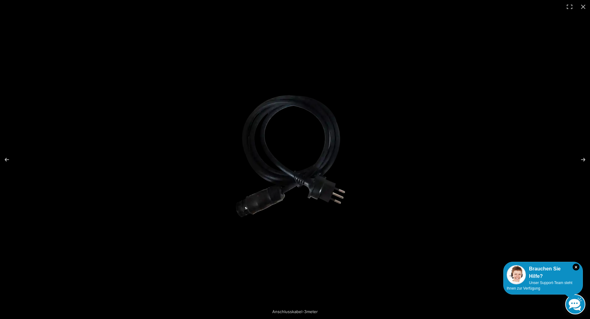 Image resolution: width=590 pixels, height=319 pixels. I want to click on img: Anschlusskabel-3meter.webp, so click(295, 159).